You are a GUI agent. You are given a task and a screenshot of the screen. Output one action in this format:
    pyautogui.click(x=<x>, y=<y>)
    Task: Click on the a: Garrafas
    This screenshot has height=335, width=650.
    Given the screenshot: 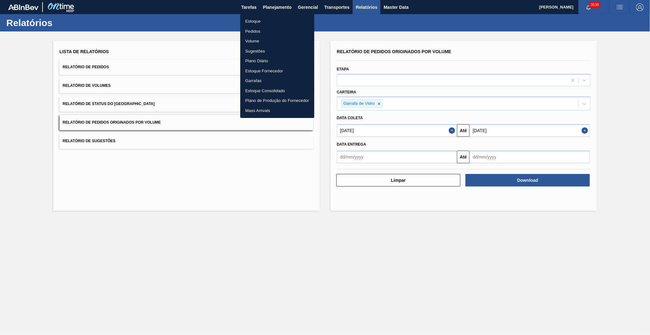 What is the action you would take?
    pyautogui.click(x=277, y=81)
    